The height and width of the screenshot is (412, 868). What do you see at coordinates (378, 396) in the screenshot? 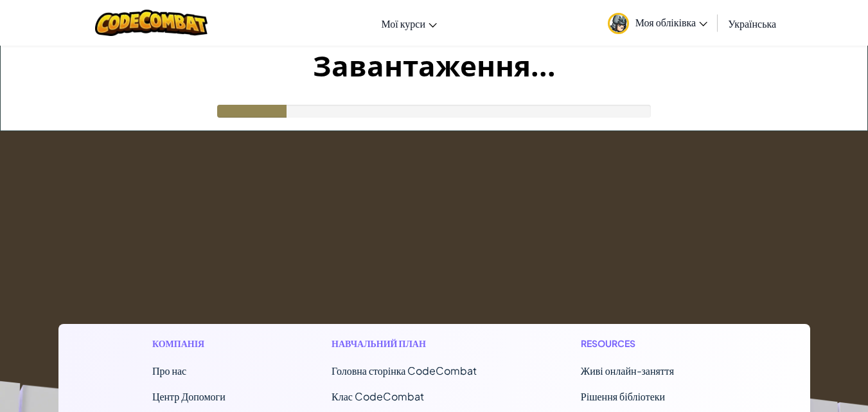
I see `a: Клас CodeCombat` at bounding box center [378, 396].